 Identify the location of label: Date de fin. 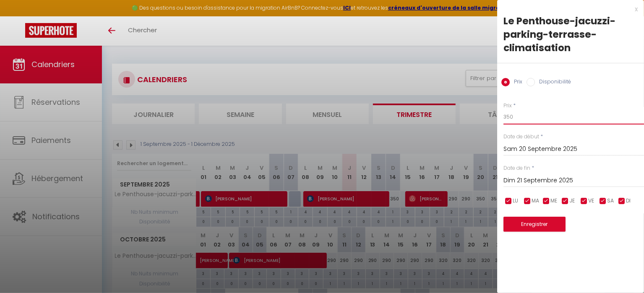
(517, 168).